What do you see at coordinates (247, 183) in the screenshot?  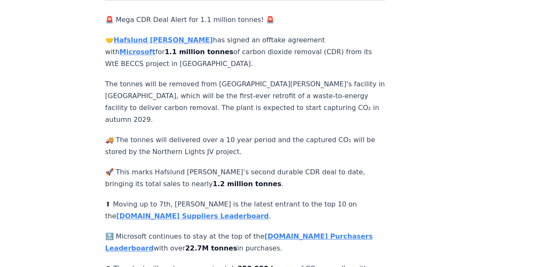 I see `strong: 1.2 million tonnes` at bounding box center [247, 183].